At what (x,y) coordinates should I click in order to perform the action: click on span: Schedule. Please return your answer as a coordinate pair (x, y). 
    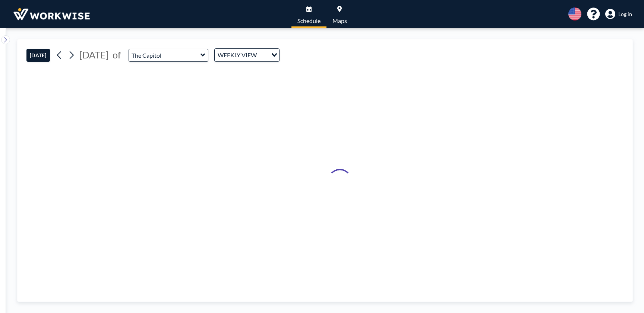
    Looking at the image, I should click on (309, 21).